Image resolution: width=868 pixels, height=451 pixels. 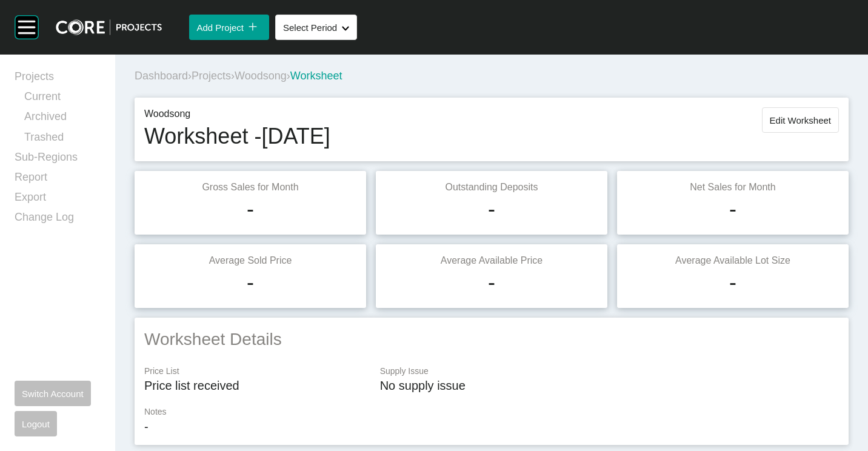 I want to click on p: No supply issue, so click(x=610, y=386).